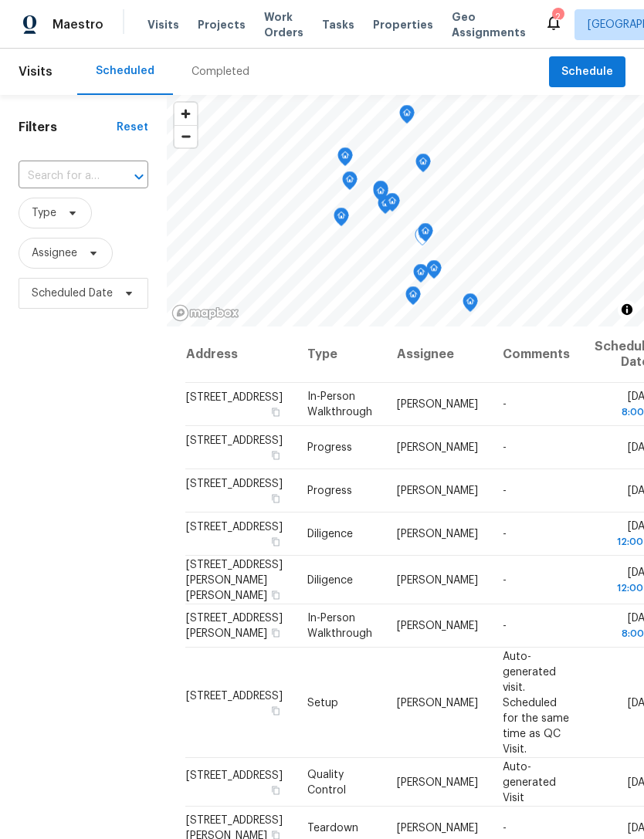 Image resolution: width=644 pixels, height=839 pixels. Describe the element at coordinates (185, 136) in the screenshot. I see `button: Zoom out` at that location.